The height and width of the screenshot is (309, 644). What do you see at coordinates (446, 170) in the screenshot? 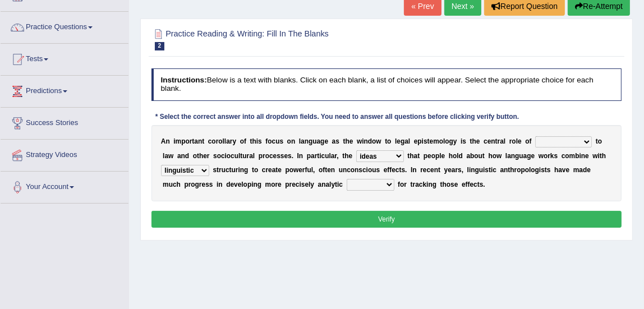
I see `b: y` at bounding box center [446, 170].